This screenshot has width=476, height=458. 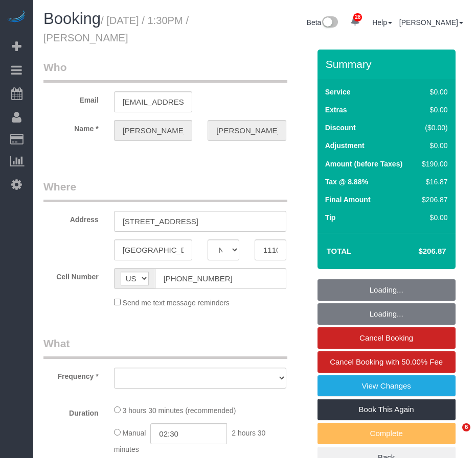 What do you see at coordinates (386, 338) in the screenshot?
I see `a: Cancel Booking` at bounding box center [386, 338].